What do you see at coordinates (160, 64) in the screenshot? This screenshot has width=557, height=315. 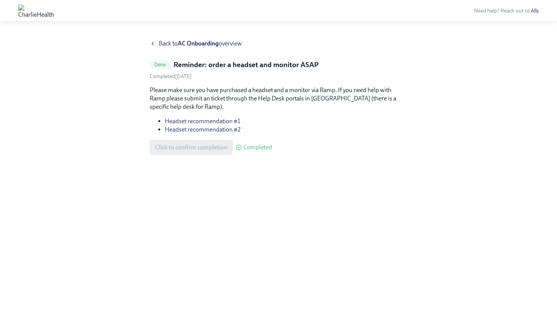 I see `span: Done` at bounding box center [160, 64].